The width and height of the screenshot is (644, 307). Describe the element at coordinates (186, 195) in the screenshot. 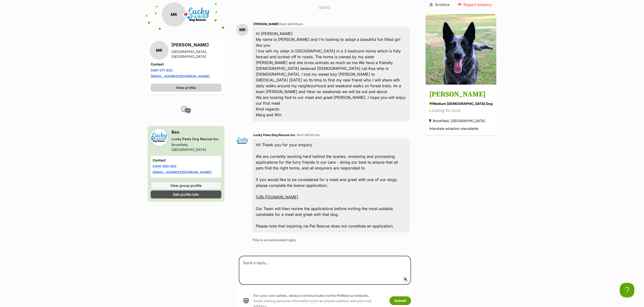

I see `span: Edit profile info` at that location.